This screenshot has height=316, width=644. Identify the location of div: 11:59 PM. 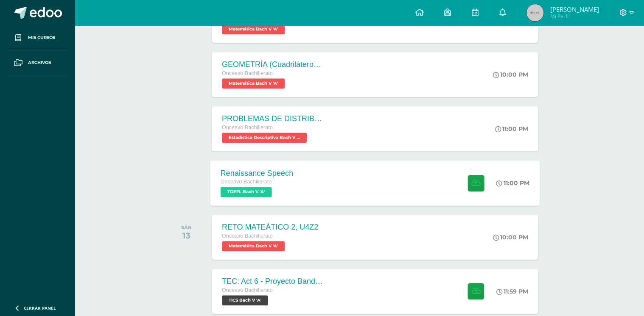
(511, 291).